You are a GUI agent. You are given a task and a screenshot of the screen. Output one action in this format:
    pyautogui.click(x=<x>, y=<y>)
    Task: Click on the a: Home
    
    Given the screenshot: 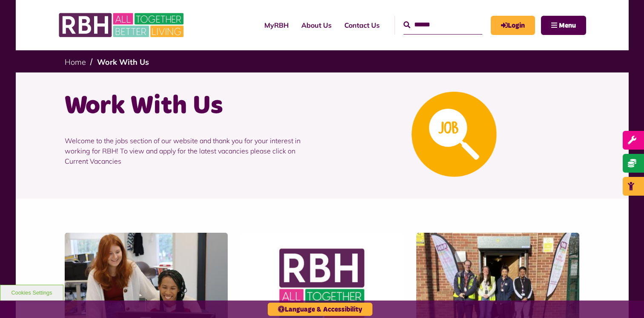 What is the action you would take?
    pyautogui.click(x=76, y=62)
    